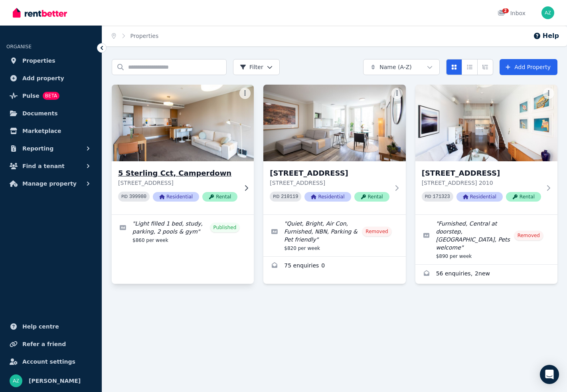 The height and width of the screenshot is (392, 567). I want to click on a: PulseBETA, so click(50, 96).